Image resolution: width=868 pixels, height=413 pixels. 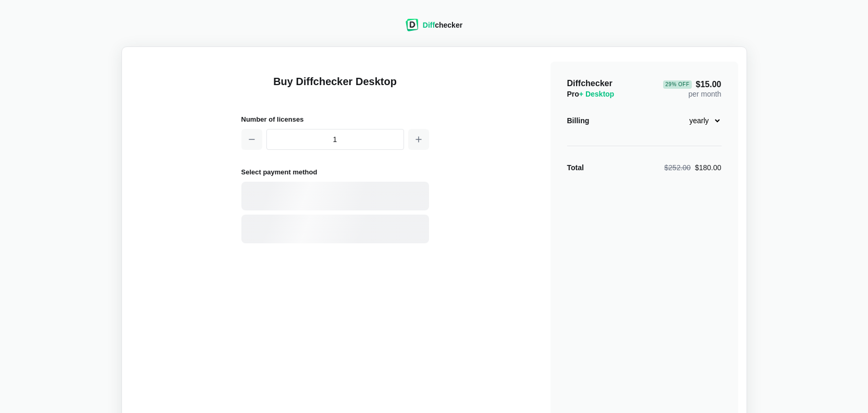 What do you see at coordinates (434, 29) in the screenshot?
I see `a: Diffchecker logoDiffchecker` at bounding box center [434, 29].